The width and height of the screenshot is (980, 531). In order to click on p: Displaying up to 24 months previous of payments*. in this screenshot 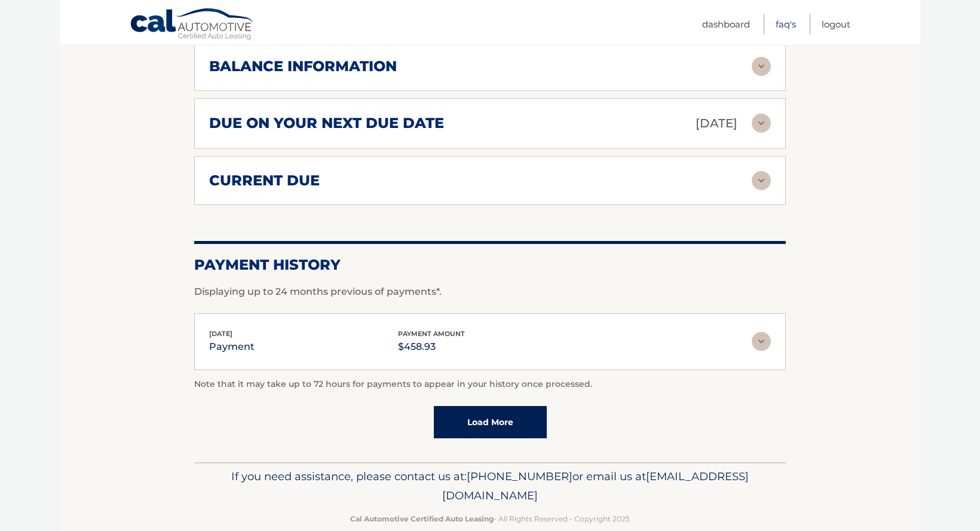, I will do `click(490, 292)`.